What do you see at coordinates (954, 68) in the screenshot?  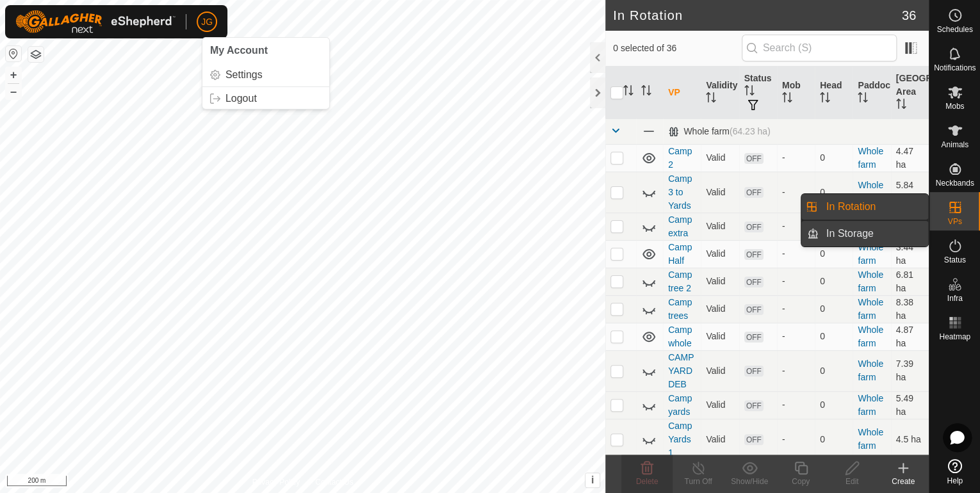 I see `span: Notifications` at bounding box center [954, 68].